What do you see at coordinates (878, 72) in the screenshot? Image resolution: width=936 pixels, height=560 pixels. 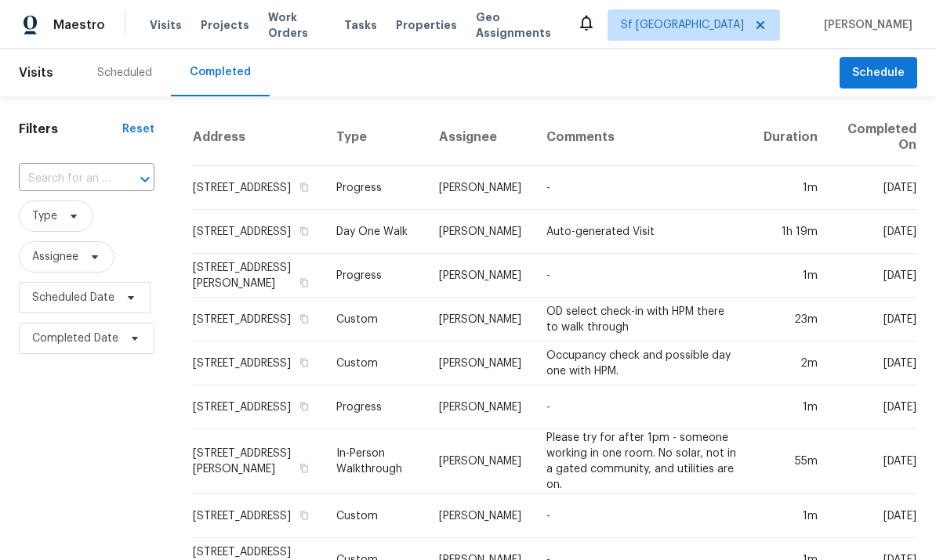 I see `span: Schedule` at bounding box center [878, 72].